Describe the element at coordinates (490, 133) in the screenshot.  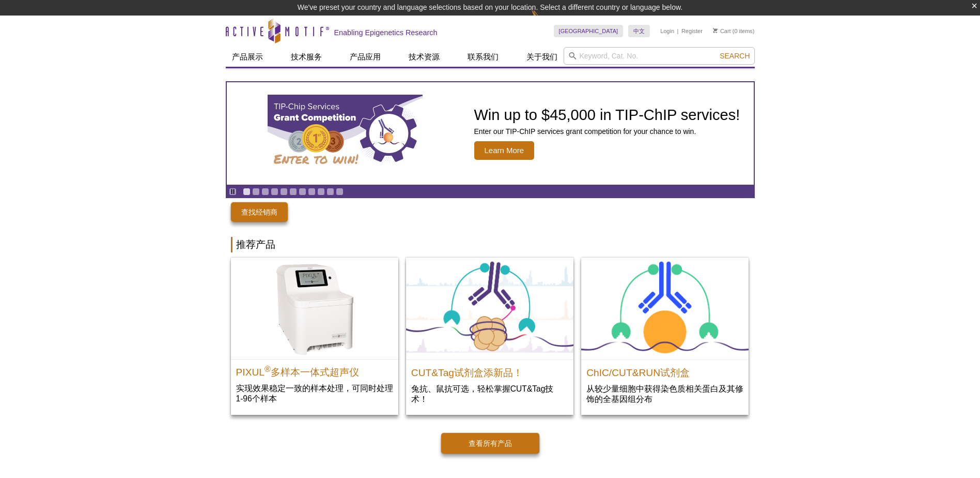
I see `a: TIP-ChIP Services Grant Competition Win up to $45,000 in TIP-ChIP services! Enter our TIP-ChIP se...` at that location.